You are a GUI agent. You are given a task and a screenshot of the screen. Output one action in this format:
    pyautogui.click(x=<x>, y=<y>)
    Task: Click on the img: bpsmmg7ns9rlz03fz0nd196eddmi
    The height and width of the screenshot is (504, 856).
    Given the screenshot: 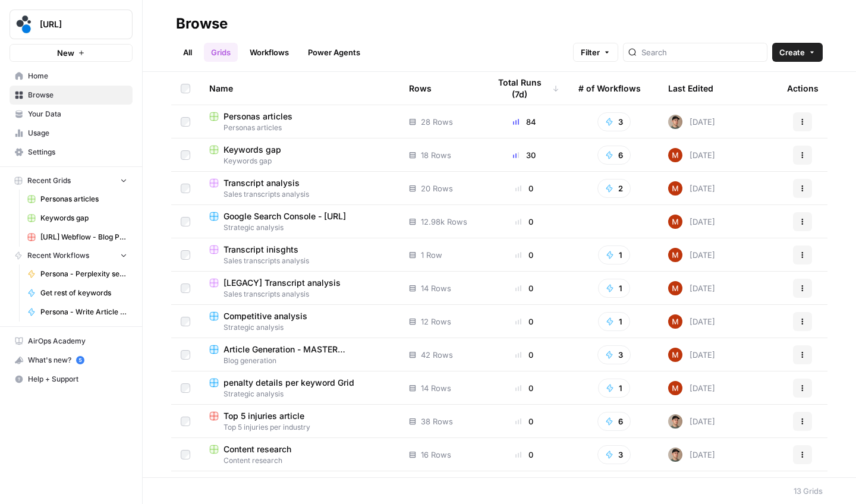 What is the action you would take?
    pyautogui.click(x=675, y=122)
    